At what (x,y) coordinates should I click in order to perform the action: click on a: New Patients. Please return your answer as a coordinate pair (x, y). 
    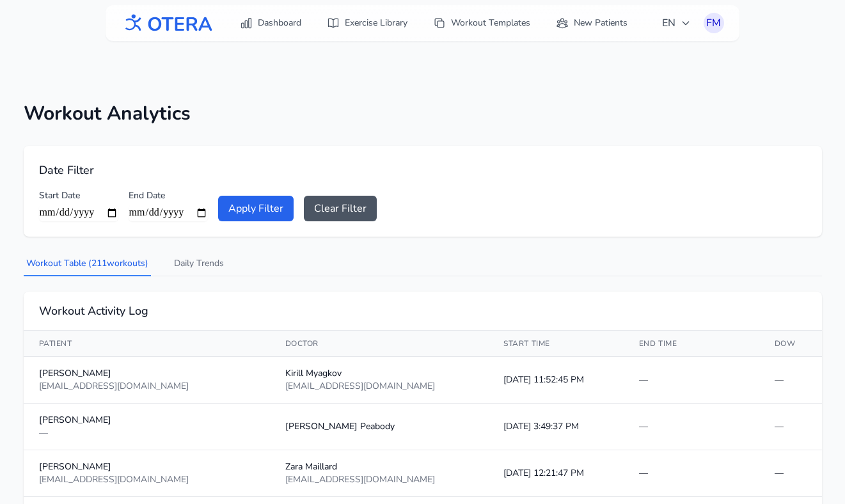
    Looking at the image, I should click on (591, 23).